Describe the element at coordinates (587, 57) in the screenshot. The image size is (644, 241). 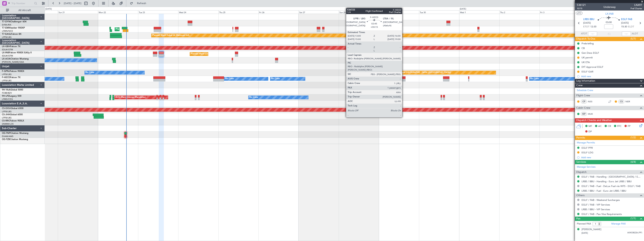
I see `div: UK permit` at that location.